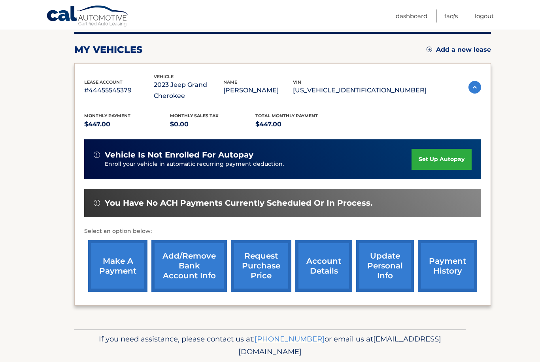  Describe the element at coordinates (258, 164) in the screenshot. I see `p: Enroll your vehicle in automatic recurring payment deduction.` at that location.